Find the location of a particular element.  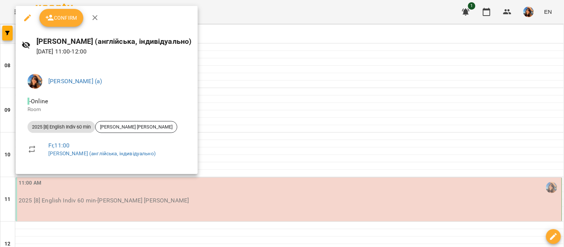

span: 2025 [8] English Indiv 60 min is located at coordinates (61, 127).